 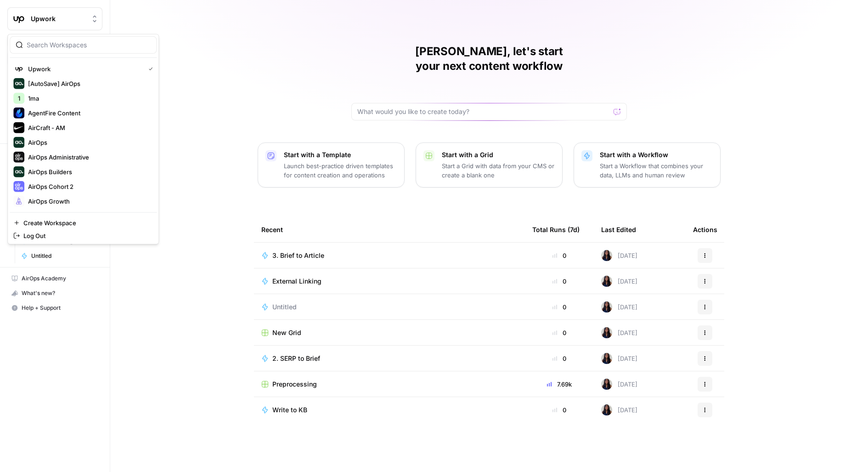 What do you see at coordinates (656, 155) in the screenshot?
I see `p: Start with a Workflow` at bounding box center [656, 155].